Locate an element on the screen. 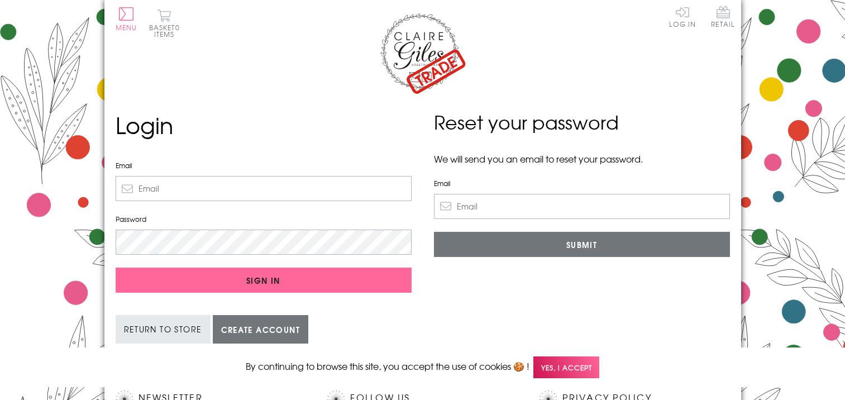  span: Menu is located at coordinates (126, 27).